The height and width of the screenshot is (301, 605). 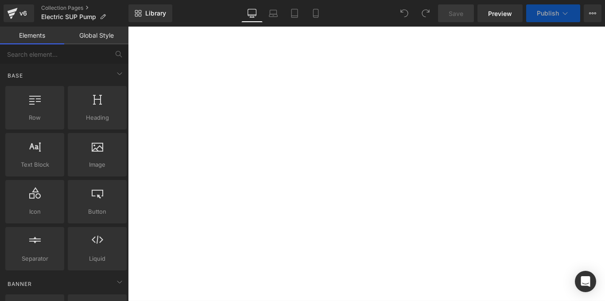 What do you see at coordinates (35, 117) in the screenshot?
I see `span: Row` at bounding box center [35, 117].